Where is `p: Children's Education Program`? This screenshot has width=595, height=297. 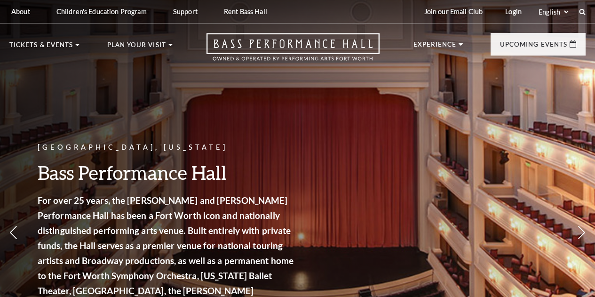 p: Children's Education Program is located at coordinates (102, 11).